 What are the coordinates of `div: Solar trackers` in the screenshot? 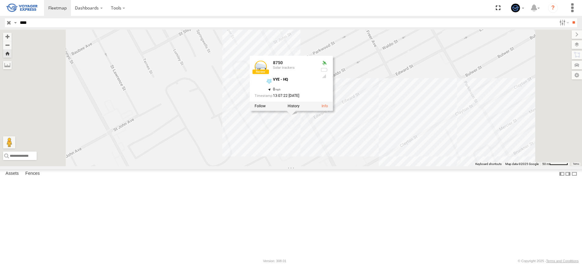 It's located at (294, 68).